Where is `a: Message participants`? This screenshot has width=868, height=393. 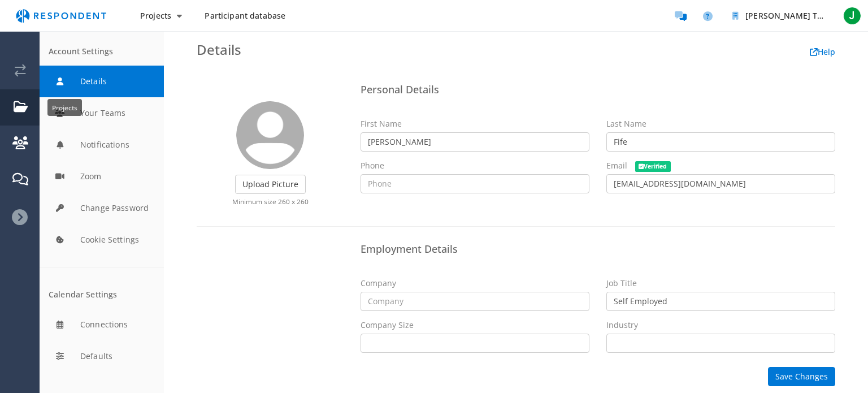
a: Message participants is located at coordinates (680, 16).